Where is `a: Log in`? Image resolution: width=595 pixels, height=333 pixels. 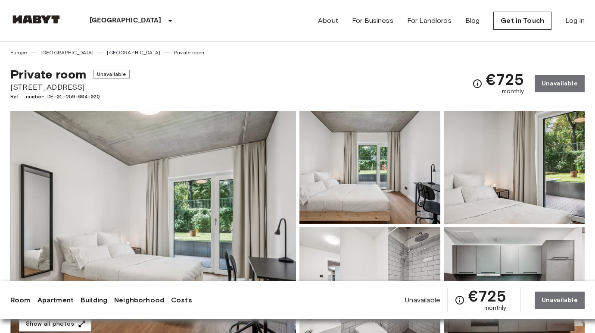
a: Log in is located at coordinates (575, 21).